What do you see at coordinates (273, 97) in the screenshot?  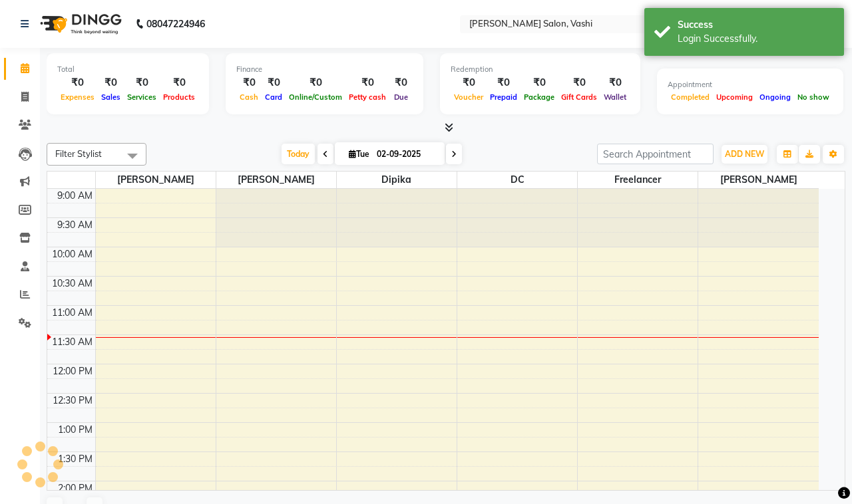 I see `span: Card` at bounding box center [273, 97].